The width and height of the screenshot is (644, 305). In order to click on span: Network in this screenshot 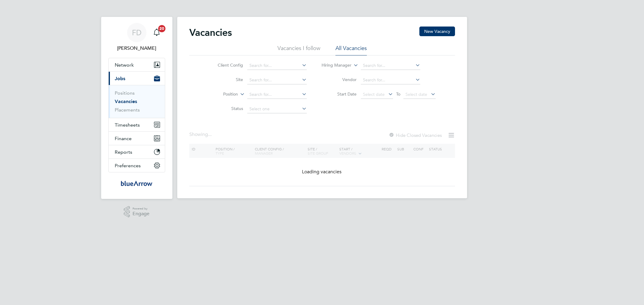, I will do `click(124, 65)`.